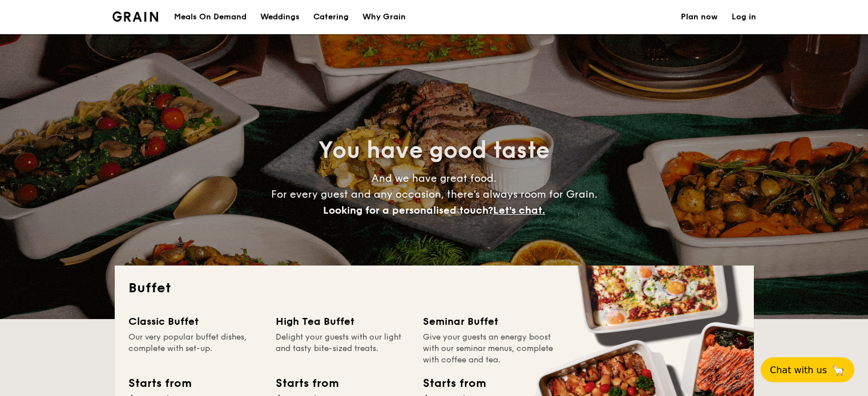  Describe the element at coordinates (195, 349) in the screenshot. I see `div: Our very popular buffet dishes, complete with set-up.` at that location.